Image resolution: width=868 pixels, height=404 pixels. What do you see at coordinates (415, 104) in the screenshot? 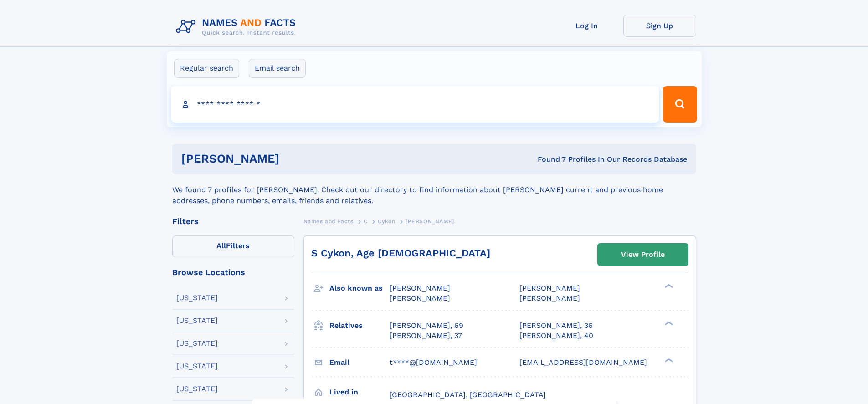
I see `input: search input` at bounding box center [415, 104].